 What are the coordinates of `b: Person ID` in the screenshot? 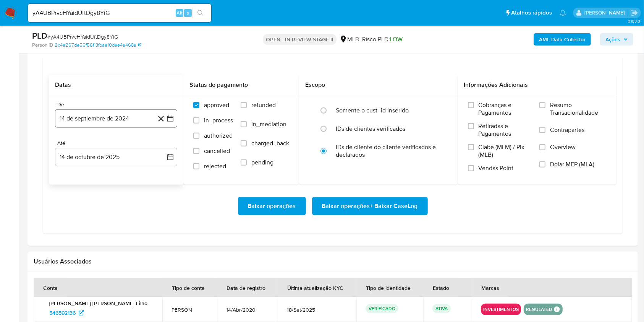 It's located at (43, 45).